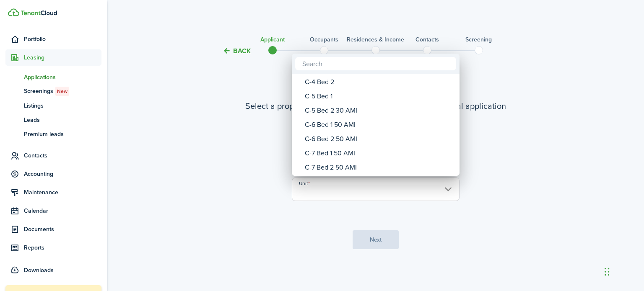 The image size is (644, 291). Describe the element at coordinates (376, 125) in the screenshot. I see `mbsc-wheel: Unit` at that location.